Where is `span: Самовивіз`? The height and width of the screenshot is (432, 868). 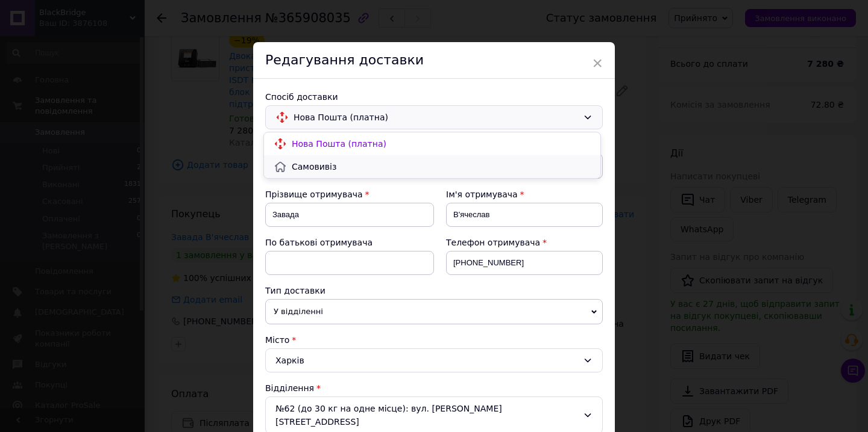 span: Самовивіз is located at coordinates (441, 167).